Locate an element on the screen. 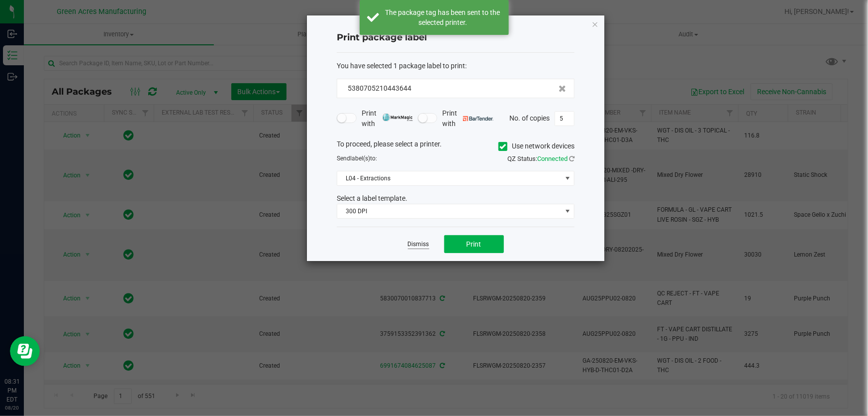 Image resolution: width=868 pixels, height=416 pixels. span: label(s) is located at coordinates (360, 158).